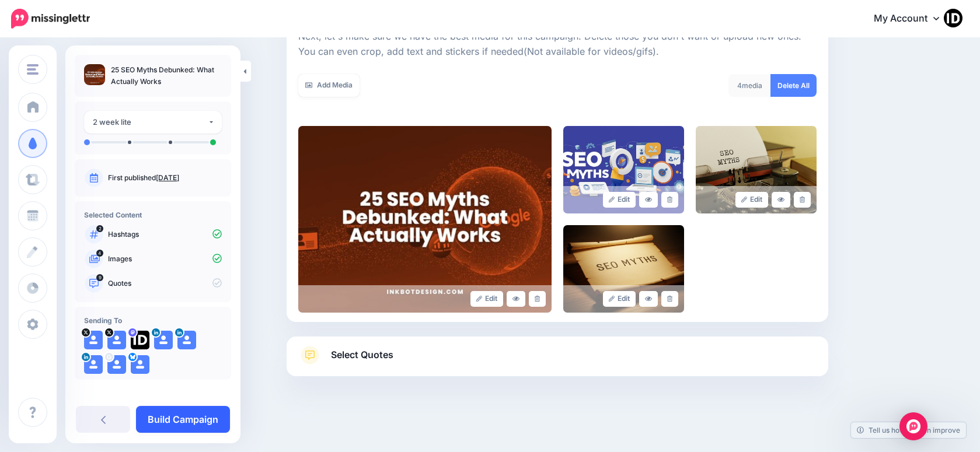 The width and height of the screenshot is (980, 452). Describe the element at coordinates (913, 427) in the screenshot. I see `div: Open Intercom Messenger` at that location.